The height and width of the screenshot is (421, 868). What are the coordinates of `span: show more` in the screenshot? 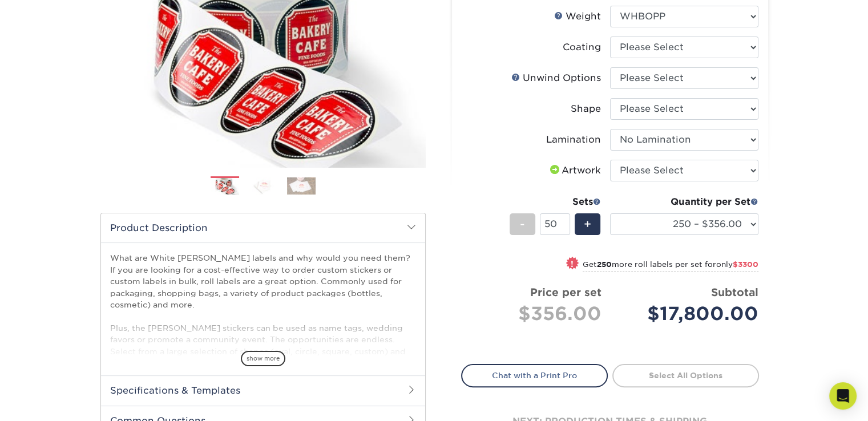 It's located at (263, 359).